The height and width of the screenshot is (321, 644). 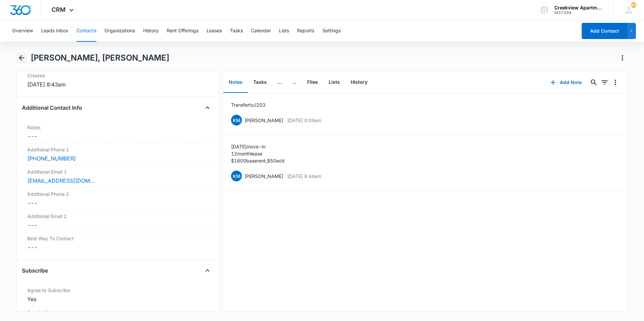 What do you see at coordinates (117, 290) in the screenshot?
I see `label: Agree to Subscribe` at bounding box center [117, 290].